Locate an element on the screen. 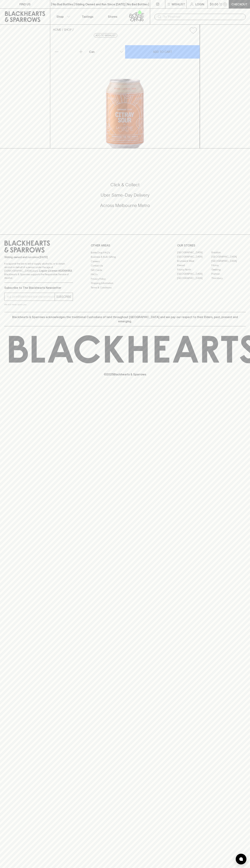 This screenshot has height=868, width=250. p: ADD TO CART is located at coordinates (163, 52).